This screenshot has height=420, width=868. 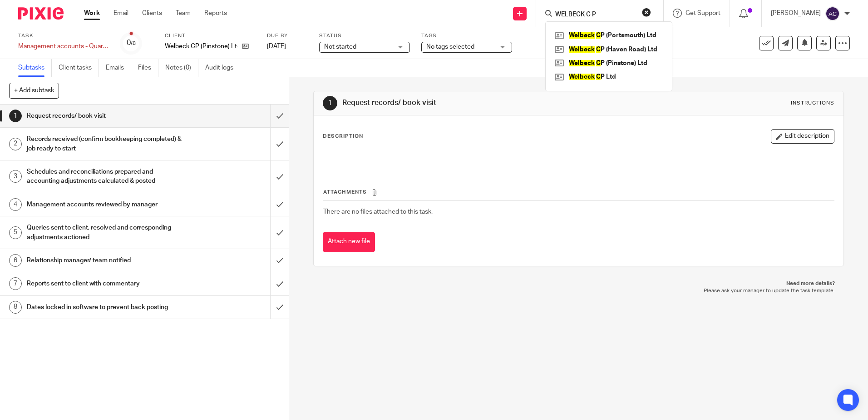 What do you see at coordinates (595, 15) in the screenshot?
I see `input: Search` at bounding box center [595, 15].